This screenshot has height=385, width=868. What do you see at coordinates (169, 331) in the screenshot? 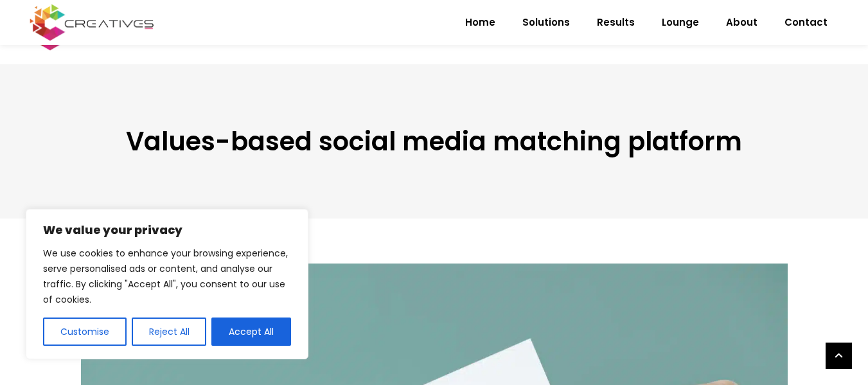
I see `button: Reject All` at bounding box center [169, 331].